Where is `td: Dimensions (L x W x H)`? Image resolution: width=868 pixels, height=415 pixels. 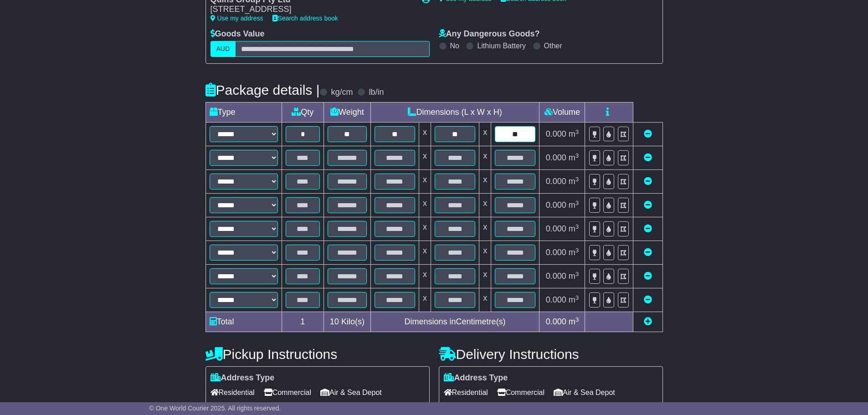
td: Dimensions (L x W x H) is located at coordinates (454, 112).